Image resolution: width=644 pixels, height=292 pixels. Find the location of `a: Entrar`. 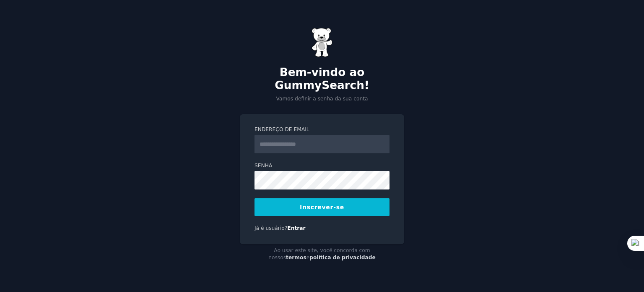

a: Entrar is located at coordinates (296, 228).